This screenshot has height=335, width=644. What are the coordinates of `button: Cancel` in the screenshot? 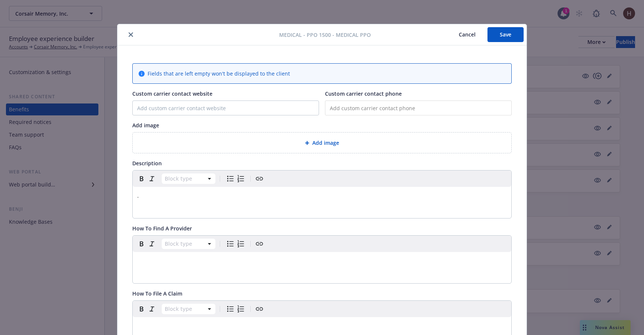 It's located at (467, 35).